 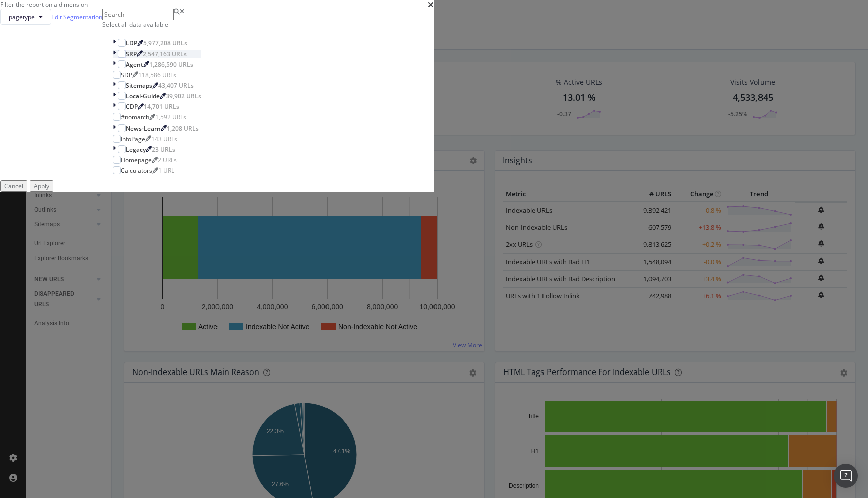 What do you see at coordinates (161, 106) in the screenshot?
I see `div: 14,701 URLs` at bounding box center [161, 106].